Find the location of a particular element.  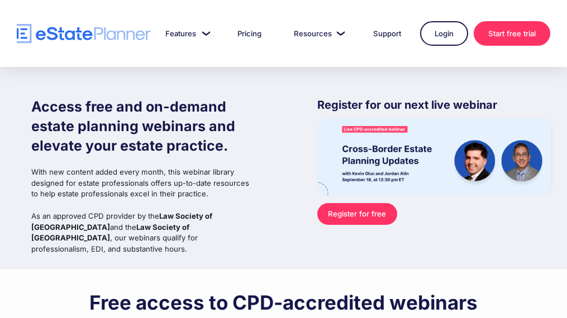

img: eState Academy webinar is located at coordinates (434, 157).